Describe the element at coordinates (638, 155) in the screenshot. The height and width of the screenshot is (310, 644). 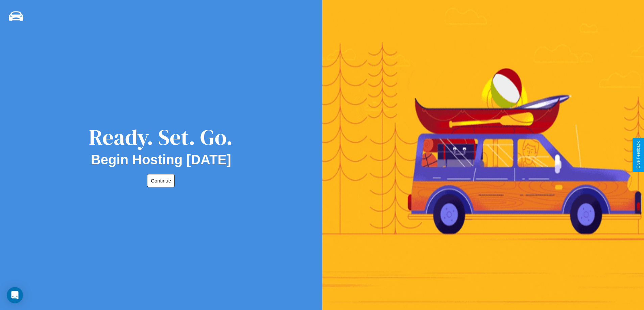
I see `div: Give Feedback` at that location.